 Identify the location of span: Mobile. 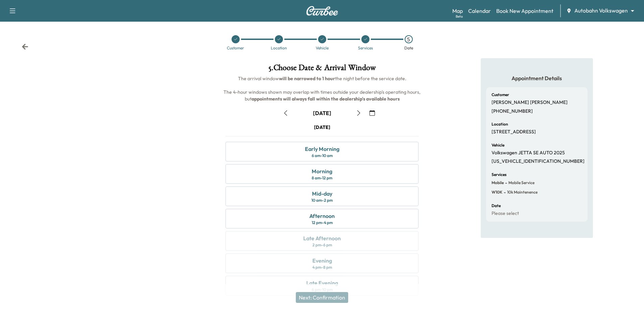
(498, 183).